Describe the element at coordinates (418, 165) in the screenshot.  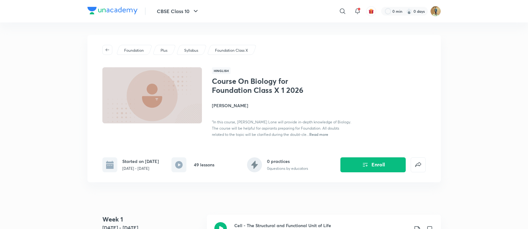
I see `button: false` at that location.